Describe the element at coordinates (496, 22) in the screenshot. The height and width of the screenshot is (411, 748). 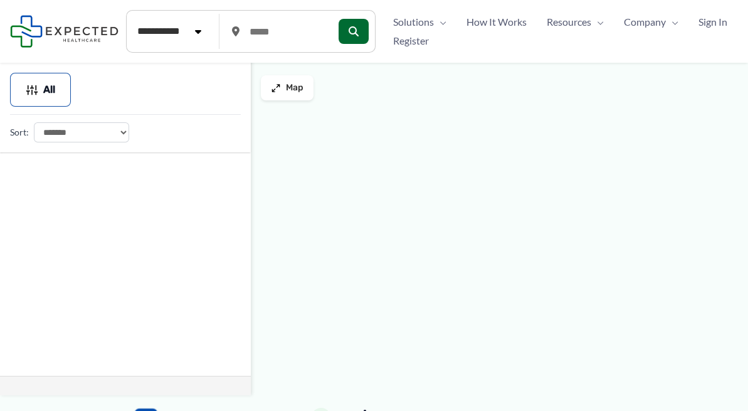
I see `span: How It Works` at that location.